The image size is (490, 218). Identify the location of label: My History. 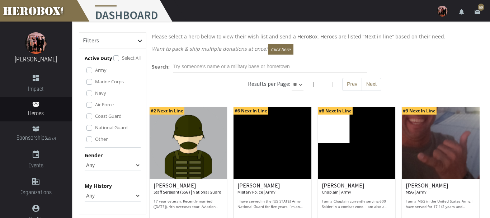
(98, 185).